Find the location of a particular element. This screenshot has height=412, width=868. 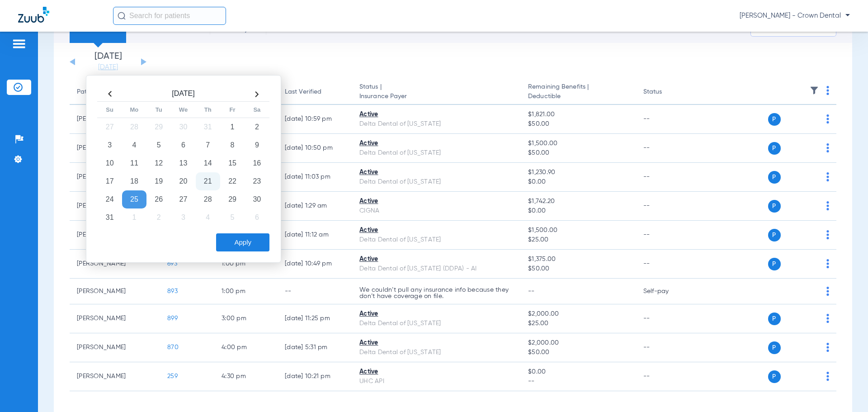

td: 3:00 PM is located at coordinates (246, 319).